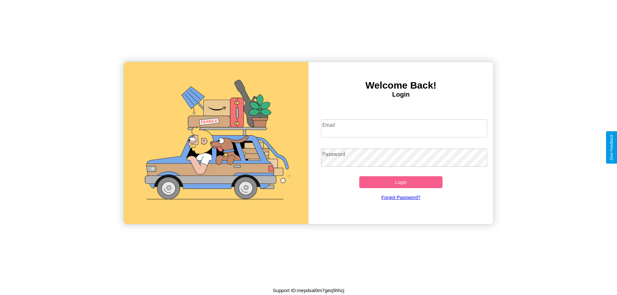  Describe the element at coordinates (611, 147) in the screenshot. I see `div: Give Feedback` at that location.